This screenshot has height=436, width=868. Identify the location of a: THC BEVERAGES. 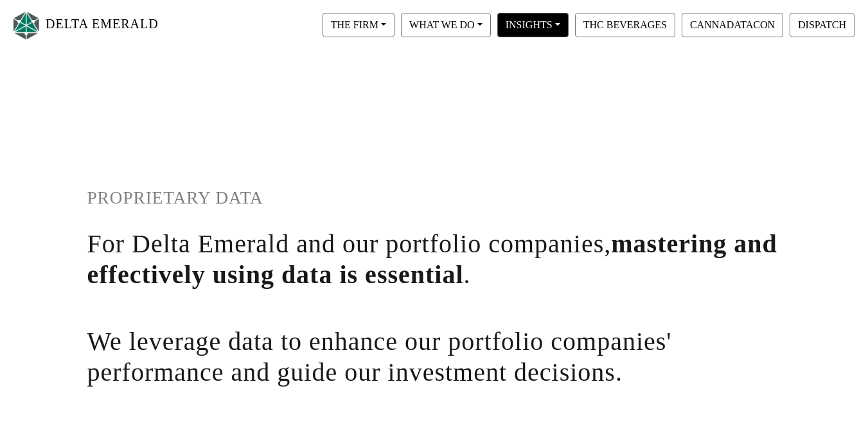
(625, 24).